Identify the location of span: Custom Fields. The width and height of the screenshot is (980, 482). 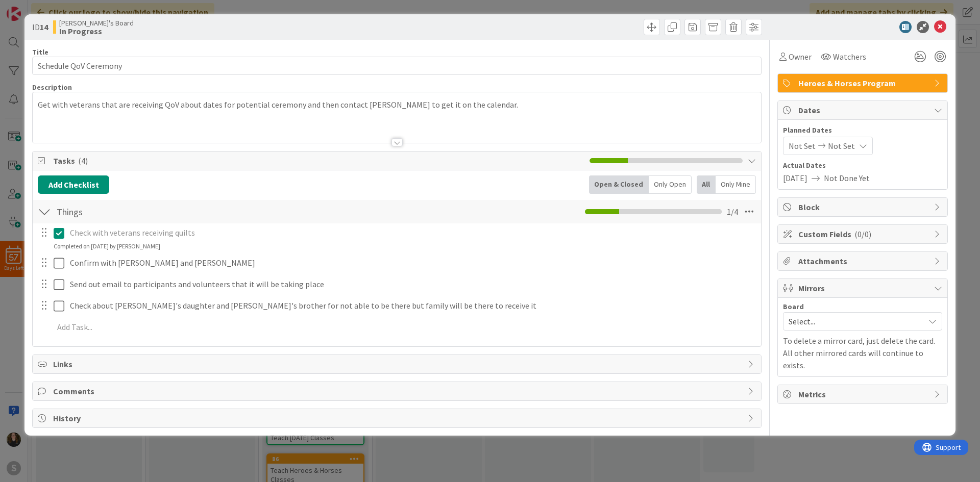
(864, 234).